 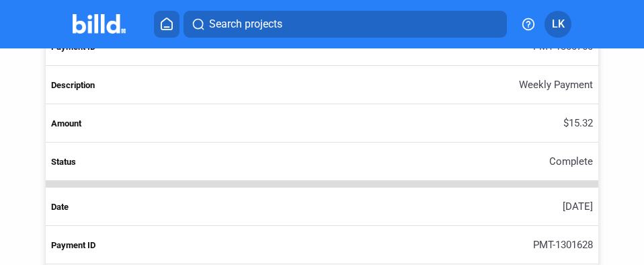 What do you see at coordinates (322, 123) in the screenshot?
I see `td: $15.32` at bounding box center [322, 123].